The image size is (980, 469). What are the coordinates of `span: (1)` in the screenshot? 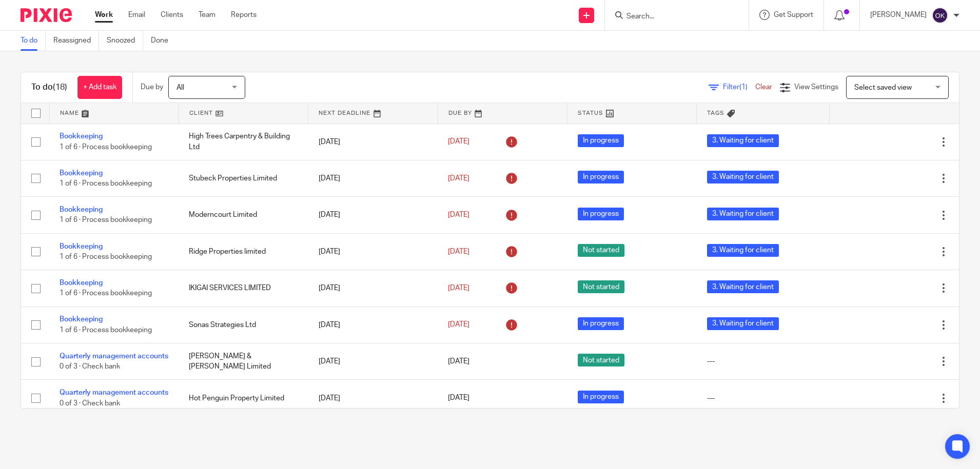 It's located at (743, 87).